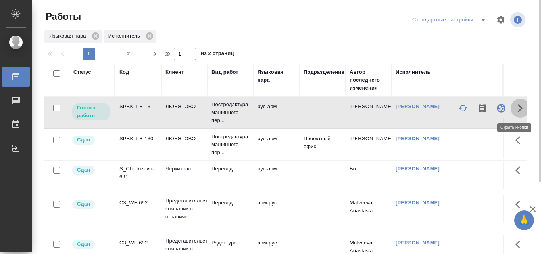 The width and height of the screenshot is (542, 254). Describe the element at coordinates (323, 145) in the screenshot. I see `td: Проектный офис` at that location.